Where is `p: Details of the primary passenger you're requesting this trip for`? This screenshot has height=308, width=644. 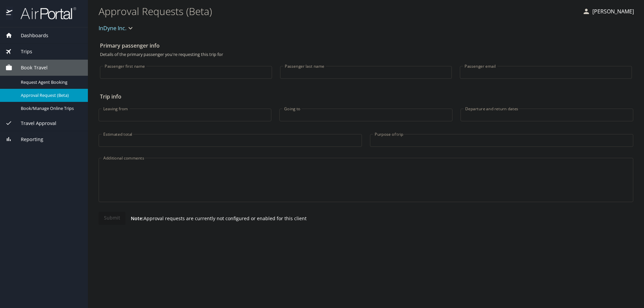
p: Details of the primary passenger you're requesting this trip for is located at coordinates (366, 54).